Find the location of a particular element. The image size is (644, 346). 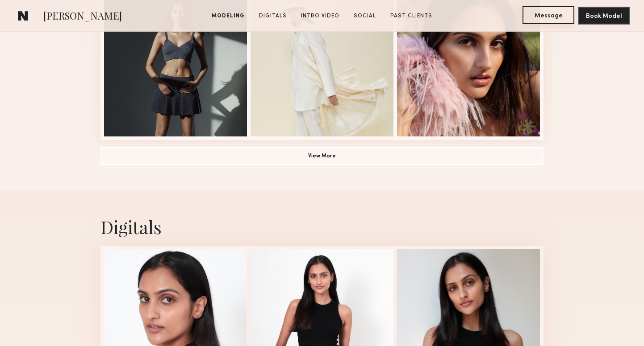

button: Book Model is located at coordinates (604, 16).